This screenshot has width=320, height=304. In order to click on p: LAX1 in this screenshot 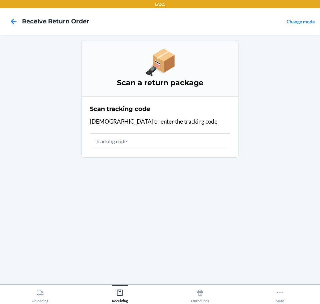, I will do `click(160, 4)`.